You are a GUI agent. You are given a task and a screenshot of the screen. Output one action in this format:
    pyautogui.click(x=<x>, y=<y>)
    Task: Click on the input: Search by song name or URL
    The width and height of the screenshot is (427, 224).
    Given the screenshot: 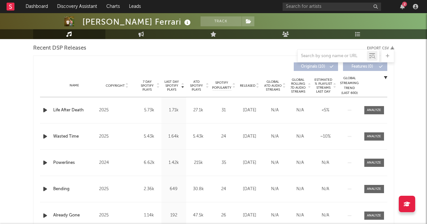 What is the action you would take?
    pyautogui.click(x=332, y=56)
    